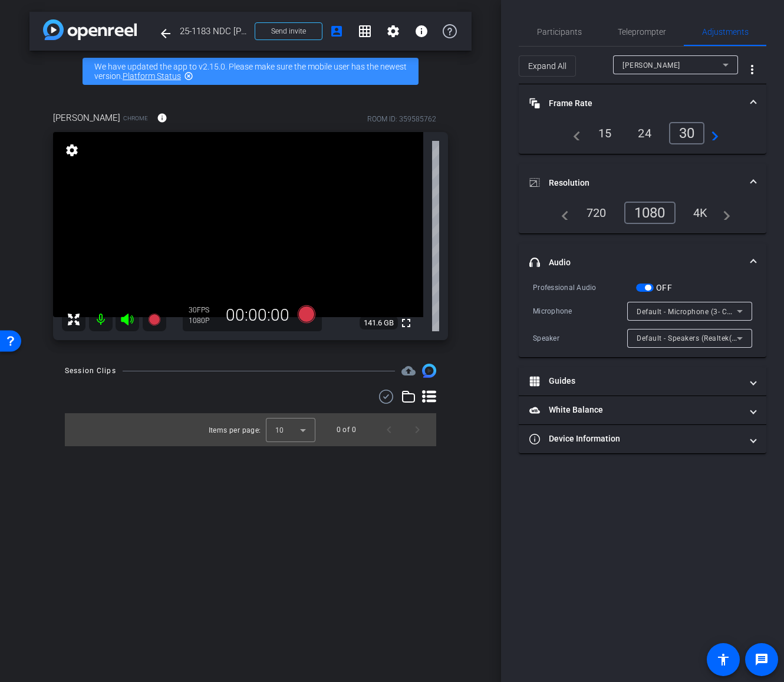 Image resolution: width=784 pixels, height=682 pixels. What do you see at coordinates (203, 310) in the screenshot?
I see `span: FPS` at bounding box center [203, 310].